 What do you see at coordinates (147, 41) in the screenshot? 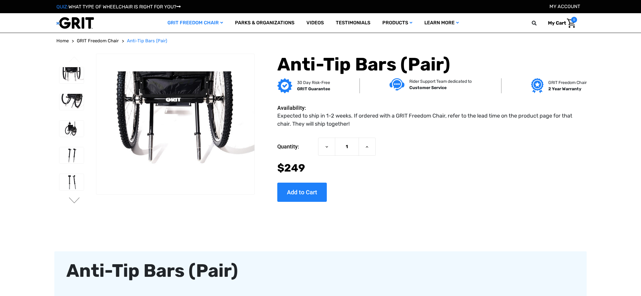
I see `a: Anti-Tip Bars (Pair)` at bounding box center [147, 41].